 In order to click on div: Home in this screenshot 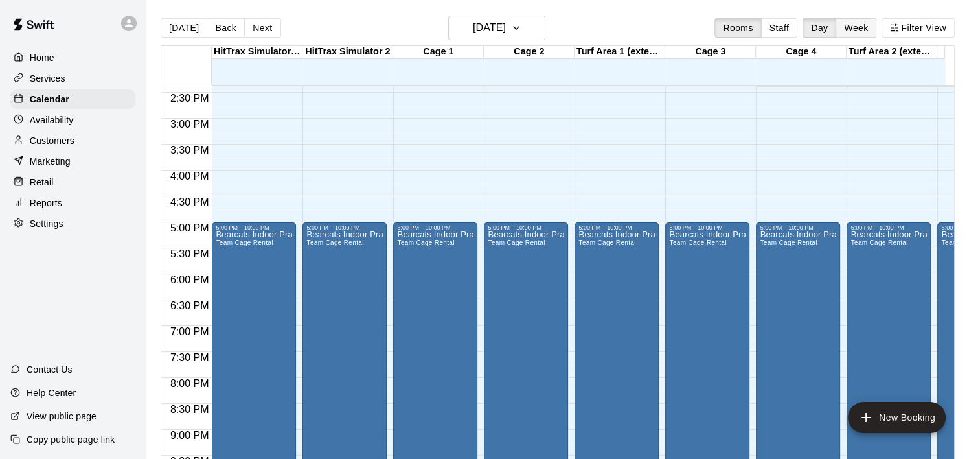, I will do `click(72, 57)`.